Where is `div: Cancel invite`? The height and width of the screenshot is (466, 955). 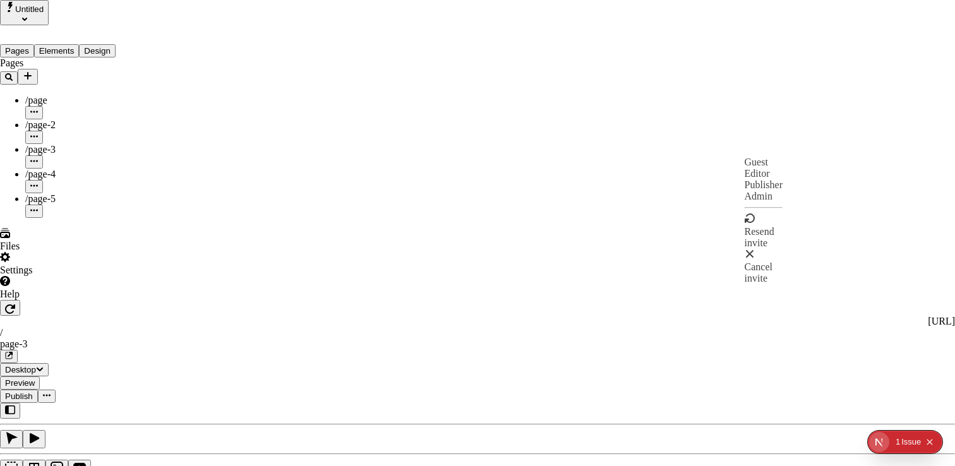 div: Cancel invite is located at coordinates (763, 273).